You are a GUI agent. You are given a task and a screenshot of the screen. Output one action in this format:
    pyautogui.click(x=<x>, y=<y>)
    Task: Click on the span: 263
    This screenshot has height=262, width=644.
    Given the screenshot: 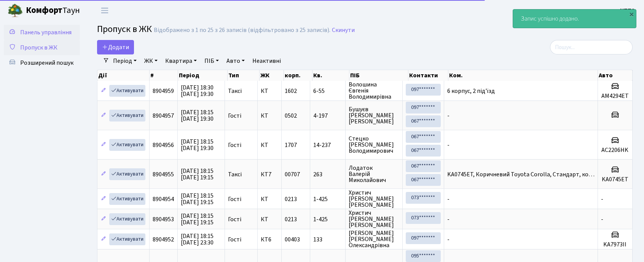 What is the action you would take?
    pyautogui.click(x=328, y=175)
    